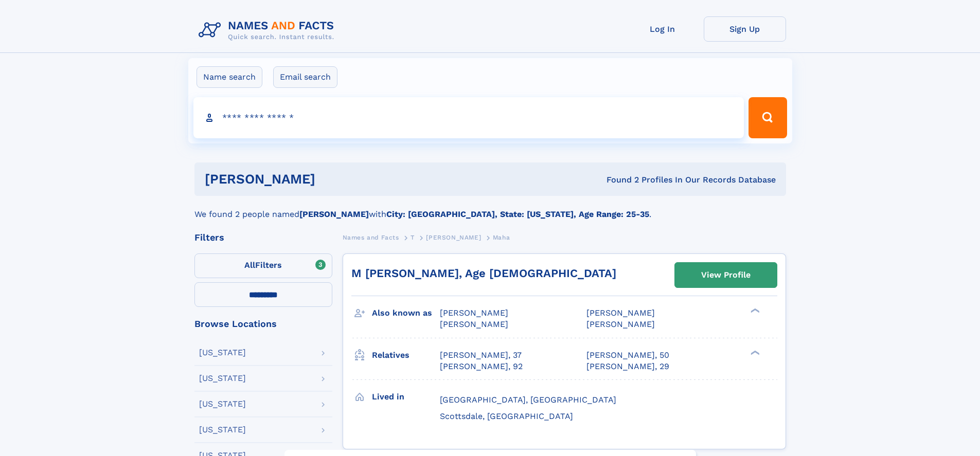 This screenshot has height=456, width=980. I want to click on a: Names and Facts, so click(371, 237).